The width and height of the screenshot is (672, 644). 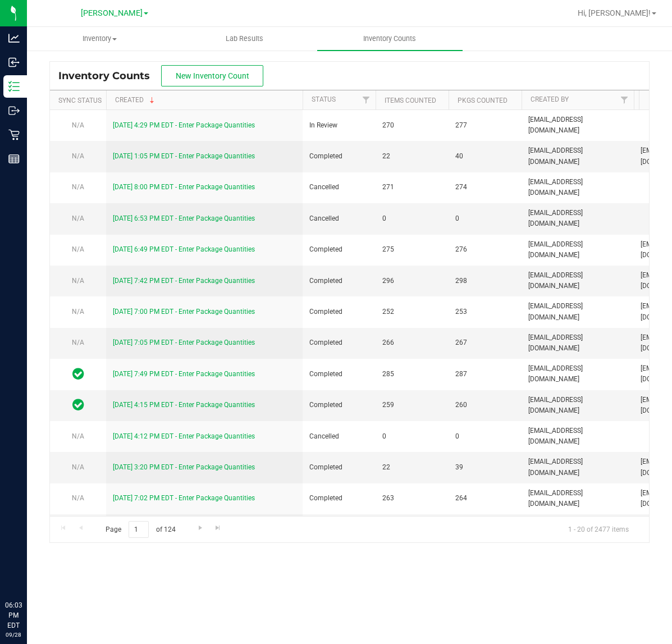 I want to click on span: Page of 124, so click(x=141, y=529).